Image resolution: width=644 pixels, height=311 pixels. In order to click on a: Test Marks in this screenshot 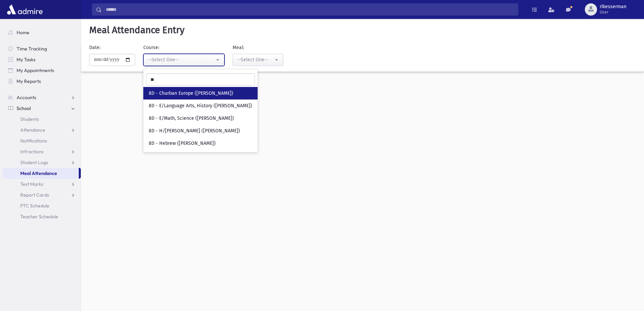, I will do `click(41, 184)`.